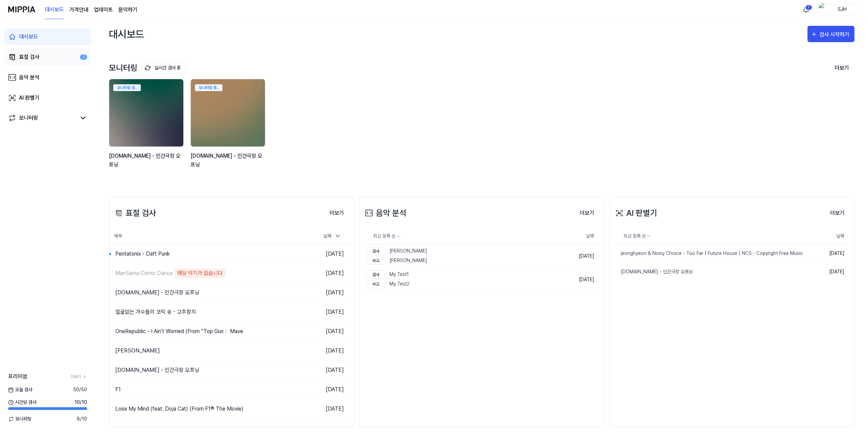 This screenshot has width=868, height=432. Describe the element at coordinates (823, 10) in the screenshot. I see `img: profile` at that location.